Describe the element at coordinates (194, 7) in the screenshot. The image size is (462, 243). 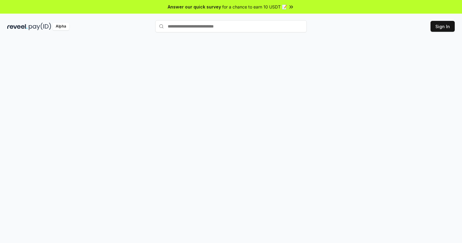
I see `span: Answer our quick survey` at that location.